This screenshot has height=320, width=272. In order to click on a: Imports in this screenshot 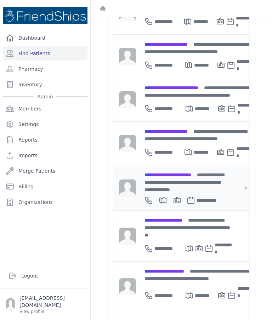, I will do `click(45, 155)`.